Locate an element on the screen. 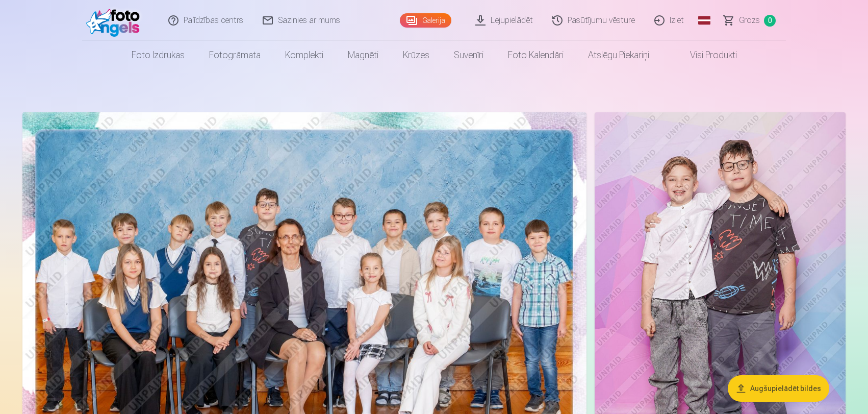 This screenshot has height=414, width=868. a: Atslēgu piekariņi is located at coordinates (619, 55).